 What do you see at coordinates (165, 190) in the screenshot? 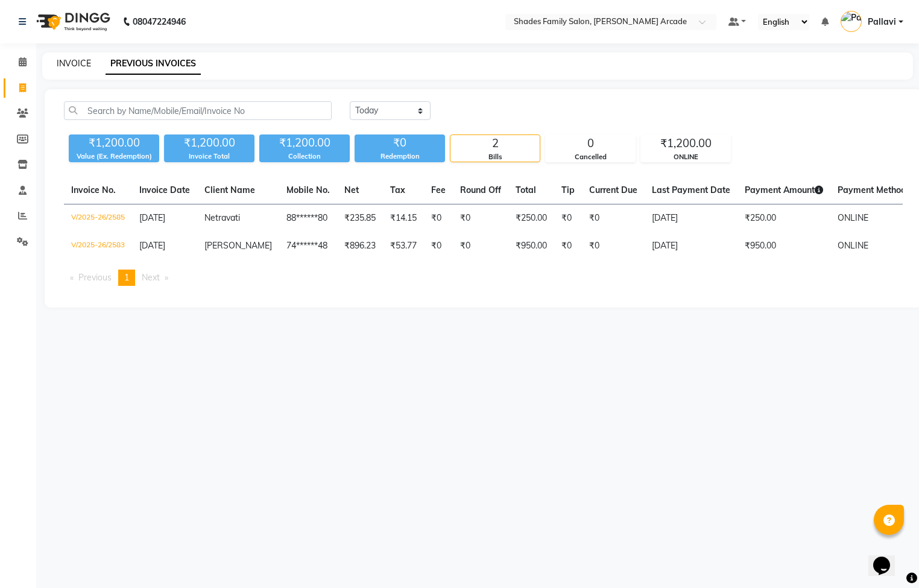
I see `span: Invoice Date` at bounding box center [165, 190].